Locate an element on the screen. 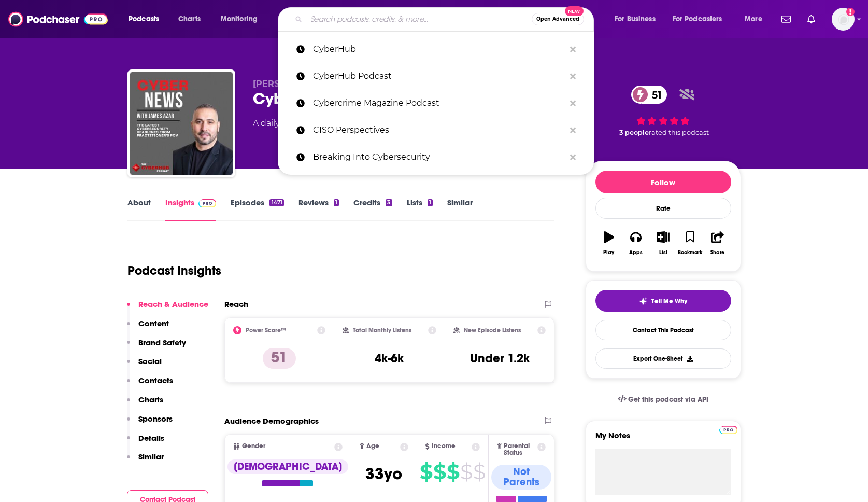 The image size is (868, 502). span: Tell Me Why is located at coordinates (669, 301).